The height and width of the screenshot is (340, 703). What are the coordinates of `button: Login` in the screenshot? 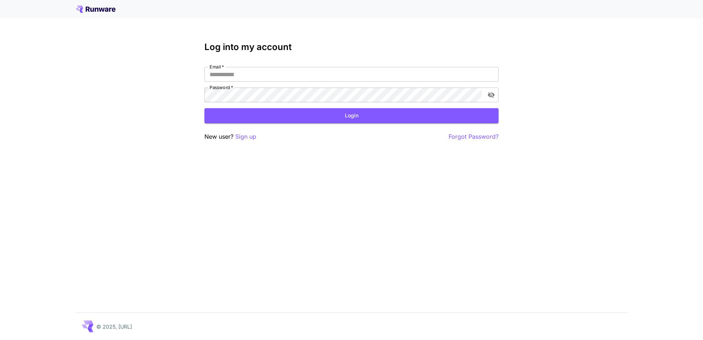 It's located at (351, 115).